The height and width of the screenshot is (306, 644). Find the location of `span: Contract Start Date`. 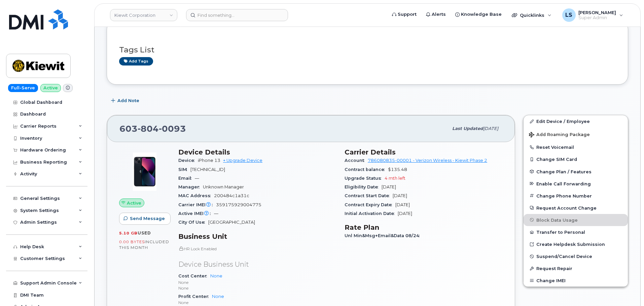

span: Contract Start Date is located at coordinates (368, 195).